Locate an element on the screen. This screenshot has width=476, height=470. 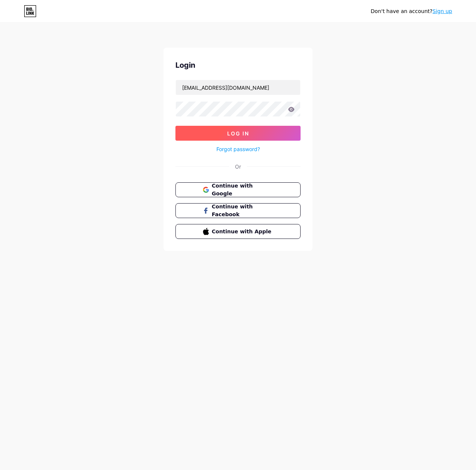
a: Continue with Apple is located at coordinates (238, 232).